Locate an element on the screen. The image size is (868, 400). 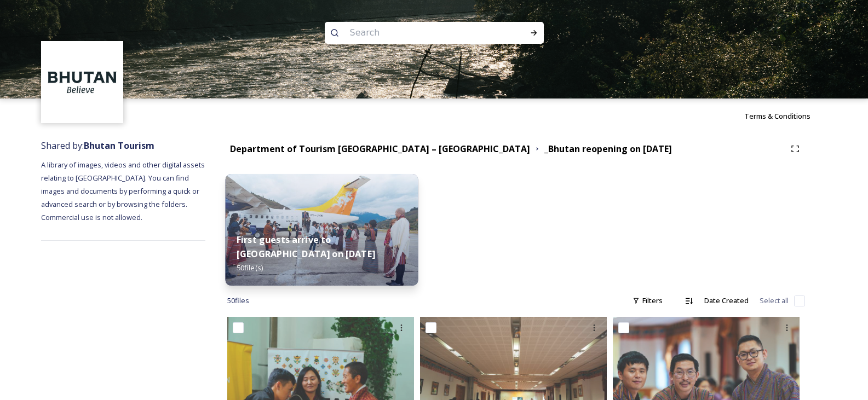
img: DSC00909.jpg is located at coordinates (322, 230).